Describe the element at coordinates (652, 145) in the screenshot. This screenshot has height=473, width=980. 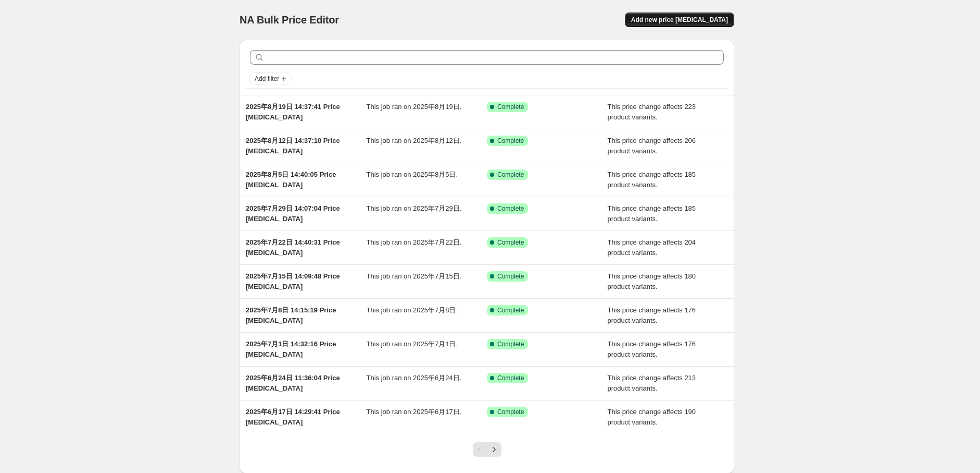
I see `span: This price change affects 206 product variants.` at that location.